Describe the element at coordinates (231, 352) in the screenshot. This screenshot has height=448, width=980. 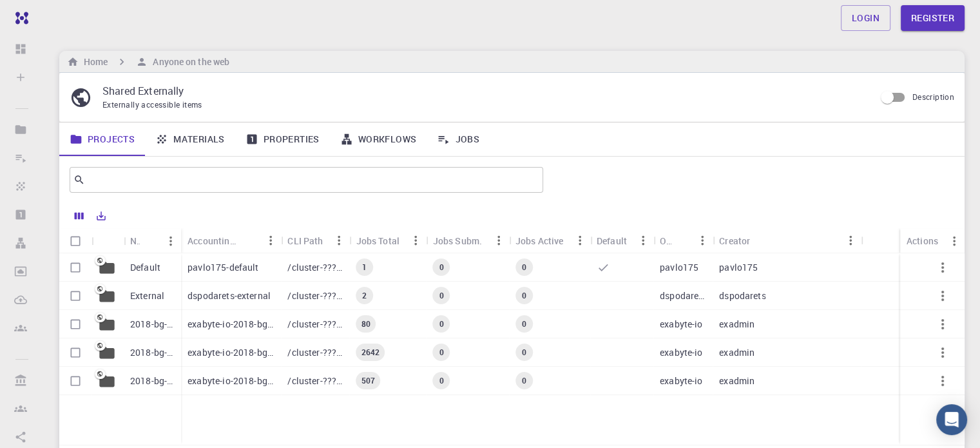
I see `p: exabyte-io-2018-bg-study-phase-iii` at that location.